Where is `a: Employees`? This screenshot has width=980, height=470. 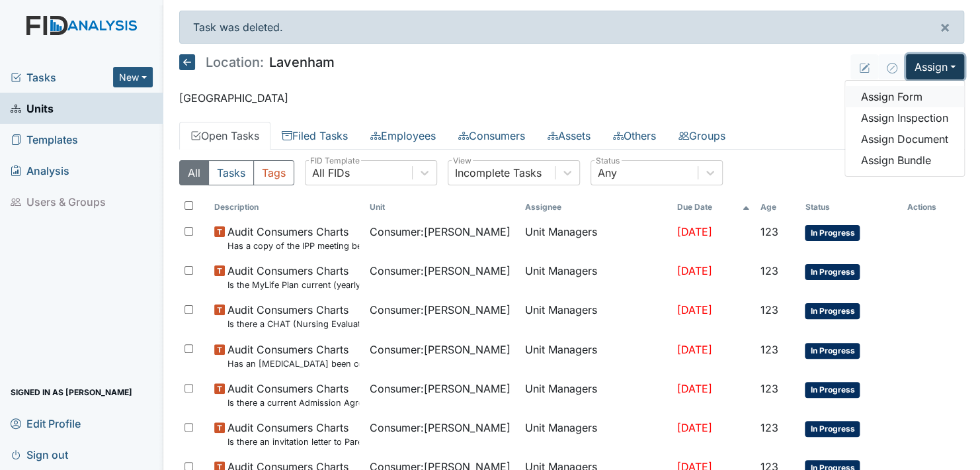 a: Employees is located at coordinates (403, 135).